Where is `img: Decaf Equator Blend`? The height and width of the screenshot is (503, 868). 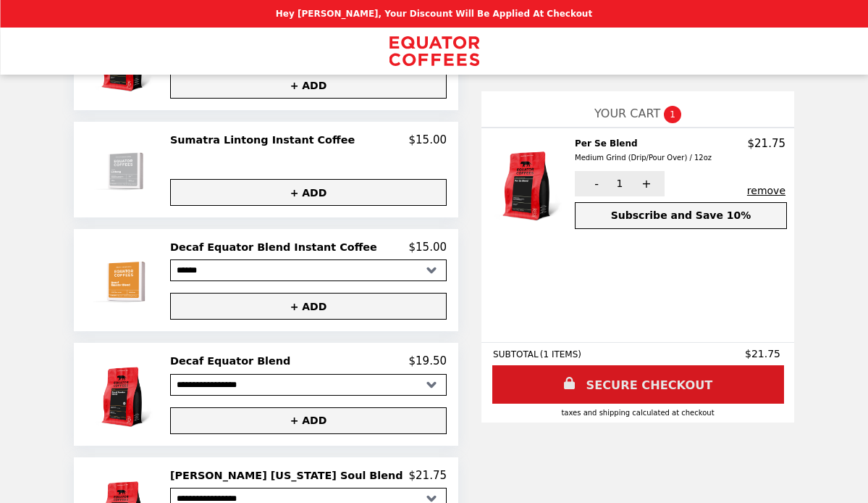 img: Decaf Equator Blend is located at coordinates (126, 393).